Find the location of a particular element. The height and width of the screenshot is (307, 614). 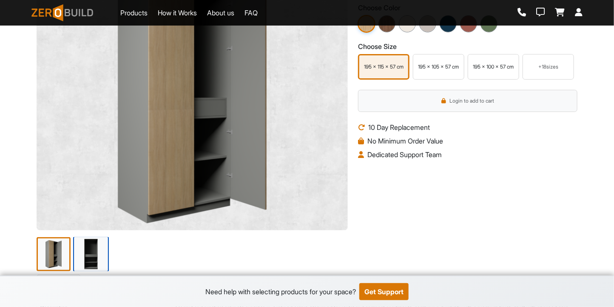

div: + 18 sizes is located at coordinates (548, 67).